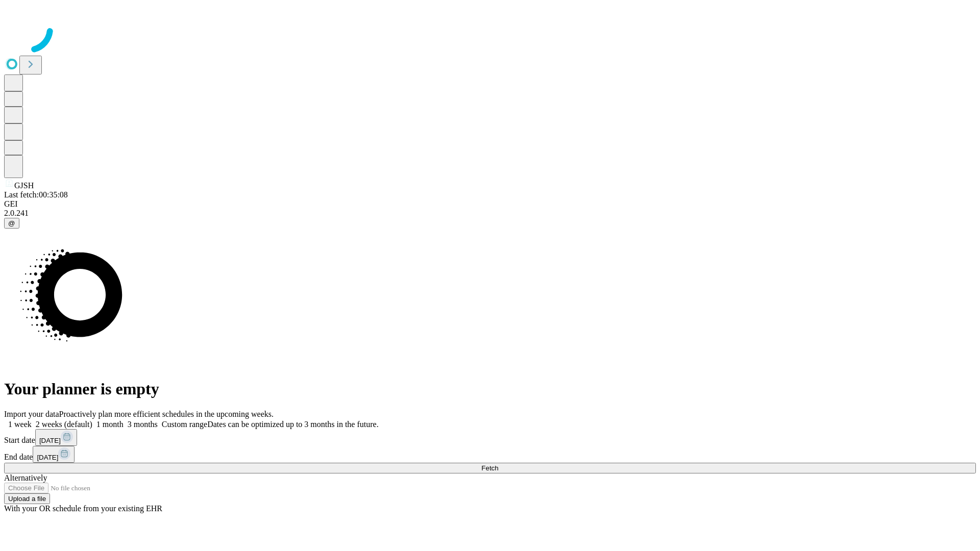 Image resolution: width=980 pixels, height=551 pixels. Describe the element at coordinates (490, 389) in the screenshot. I see `h1: Your planner is empty` at that location.